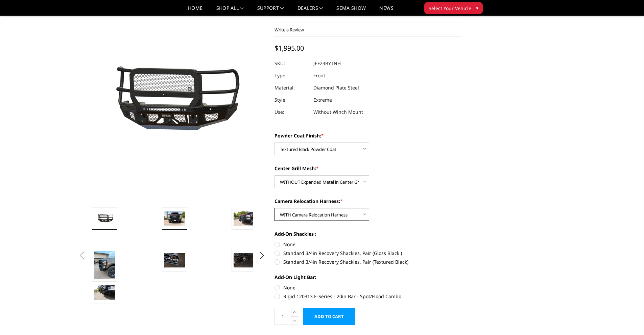 This screenshot has width=644, height=335. What do you see at coordinates (289, 29) in the screenshot?
I see `a: Write a Review` at bounding box center [289, 29].